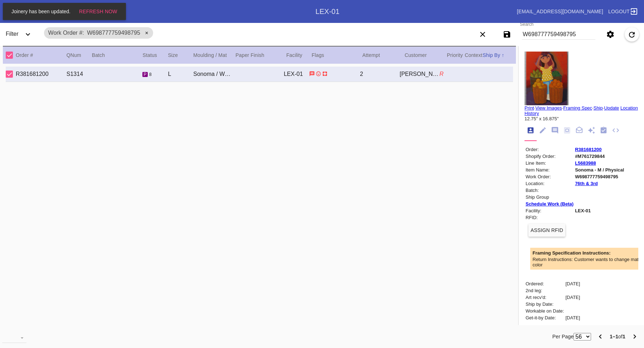 The height and width of the screenshot is (348, 644). Describe the element at coordinates (325, 73) in the screenshot. I see `span: Raised Float` at that location.